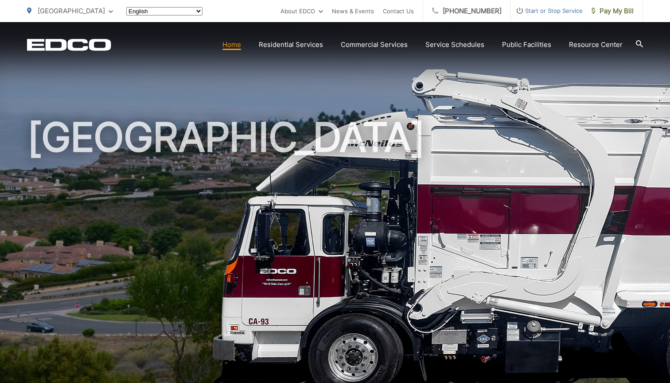  What do you see at coordinates (398, 11) in the screenshot?
I see `a: Contact Us` at bounding box center [398, 11].